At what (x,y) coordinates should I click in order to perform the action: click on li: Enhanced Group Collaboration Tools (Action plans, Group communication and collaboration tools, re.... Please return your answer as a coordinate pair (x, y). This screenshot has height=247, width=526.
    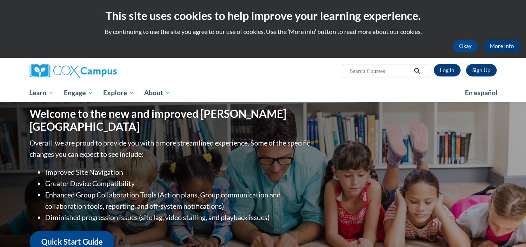
    Looking at the image, I should click on (178, 200).